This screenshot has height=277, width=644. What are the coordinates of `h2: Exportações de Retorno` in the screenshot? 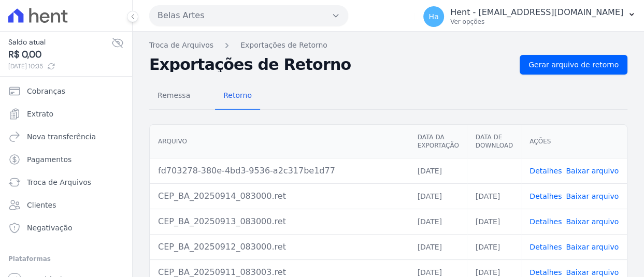 It's located at (330, 65).